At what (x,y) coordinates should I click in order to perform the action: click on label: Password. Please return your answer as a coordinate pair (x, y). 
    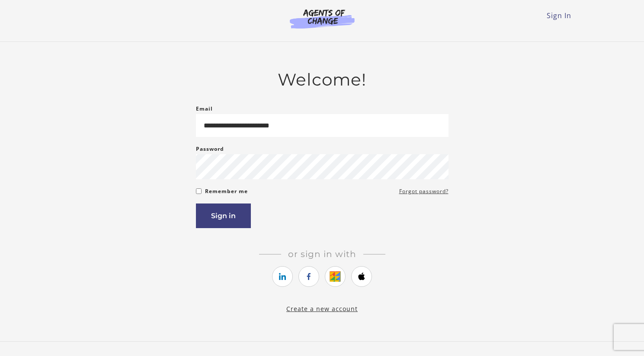
    Looking at the image, I should click on (210, 149).